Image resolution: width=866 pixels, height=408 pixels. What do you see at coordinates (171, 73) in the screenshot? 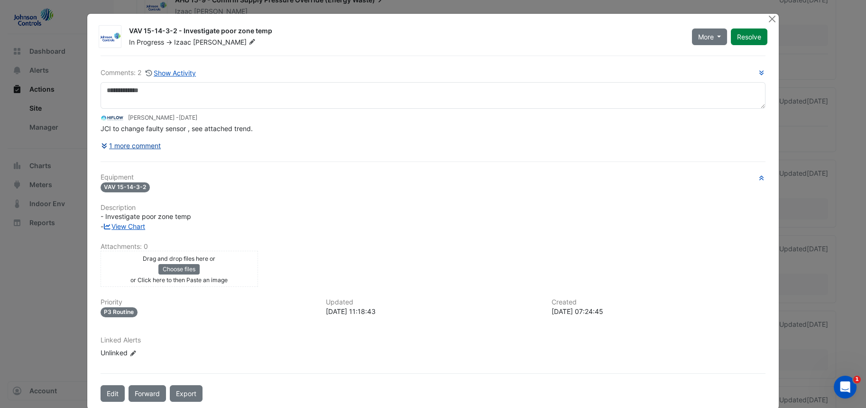
I see `button: Show Activity` at bounding box center [171, 73].